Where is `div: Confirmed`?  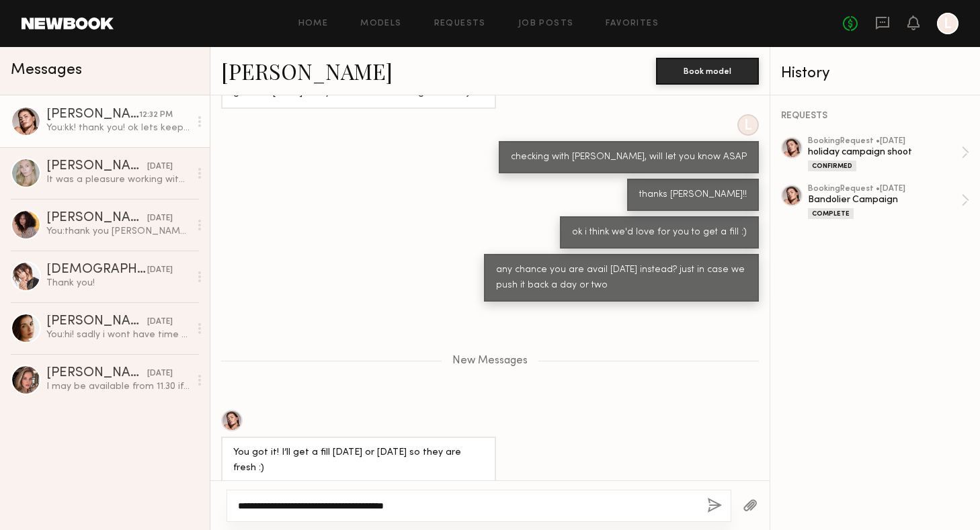
div: Confirmed is located at coordinates (832, 166).